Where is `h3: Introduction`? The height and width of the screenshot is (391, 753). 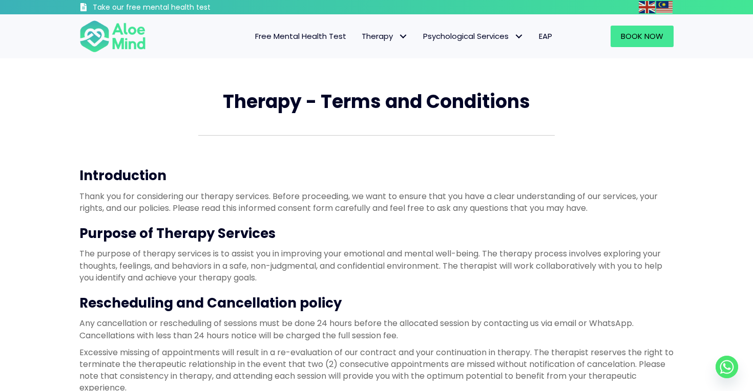 h3: Introduction is located at coordinates (376, 176).